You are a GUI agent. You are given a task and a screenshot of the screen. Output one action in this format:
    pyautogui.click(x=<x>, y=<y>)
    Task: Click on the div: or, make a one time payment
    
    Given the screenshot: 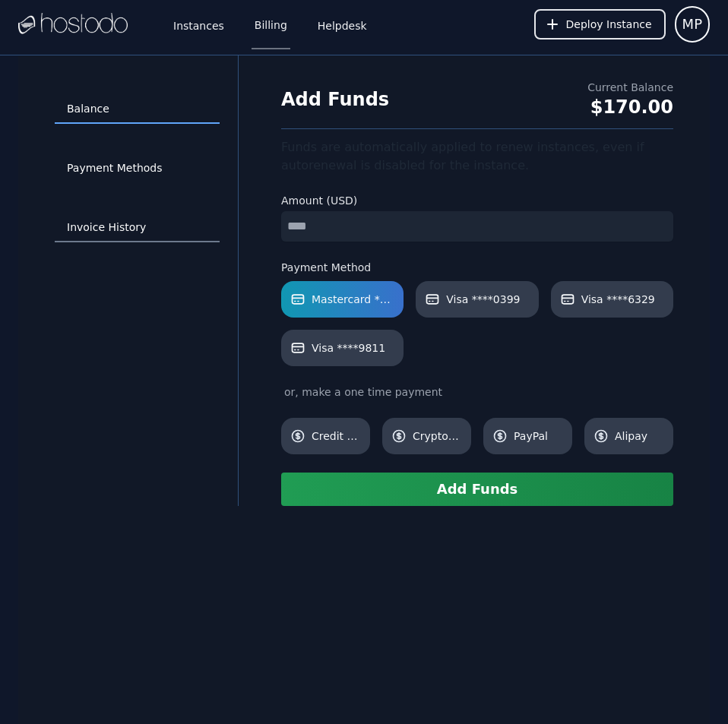 What is the action you would take?
    pyautogui.click(x=477, y=392)
    